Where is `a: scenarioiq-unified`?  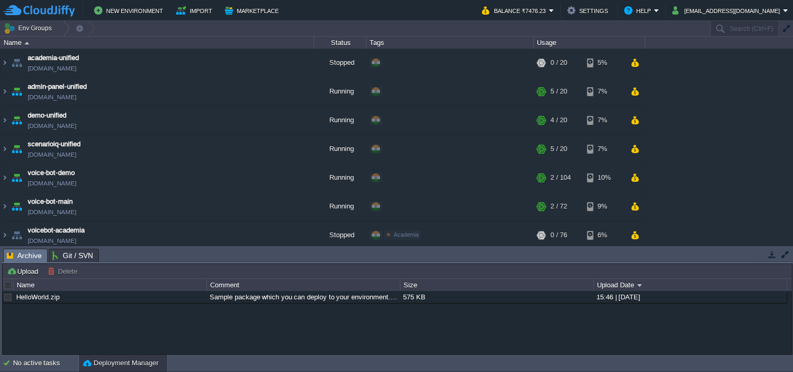
a: scenarioiq-unified is located at coordinates (54, 144).